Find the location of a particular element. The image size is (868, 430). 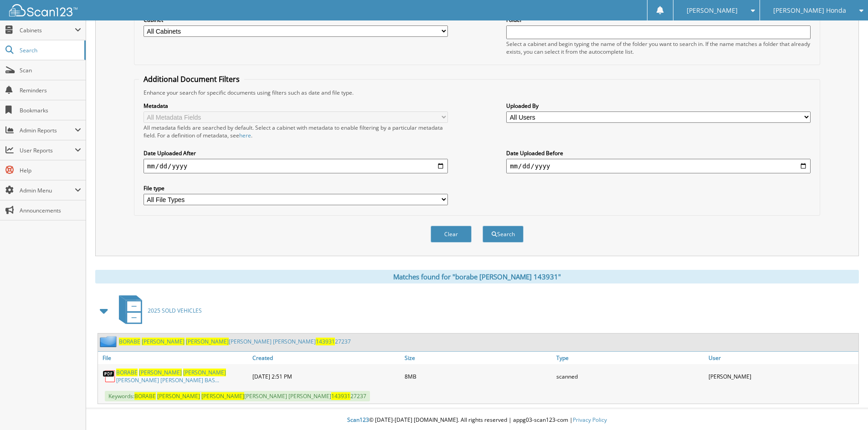

span: Cabinets is located at coordinates (47, 30).